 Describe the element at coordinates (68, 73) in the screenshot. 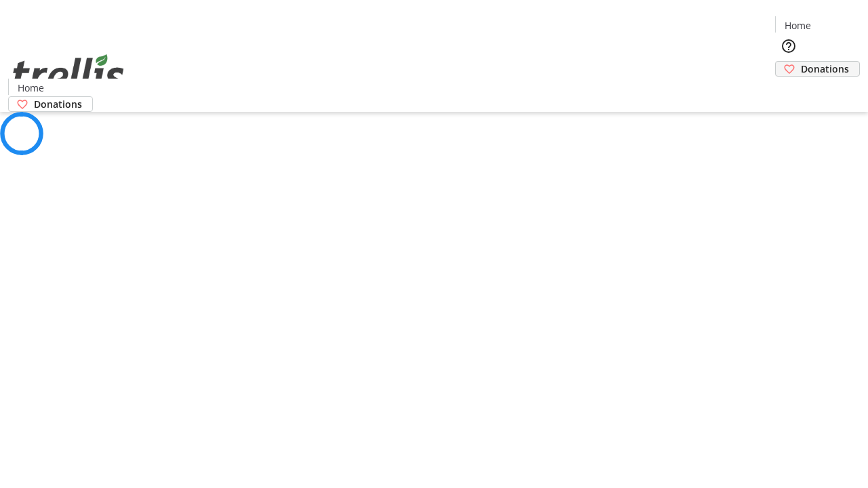

I see `img: Orient E2E Organization ZCeU0LDOI7's Logo` at that location.